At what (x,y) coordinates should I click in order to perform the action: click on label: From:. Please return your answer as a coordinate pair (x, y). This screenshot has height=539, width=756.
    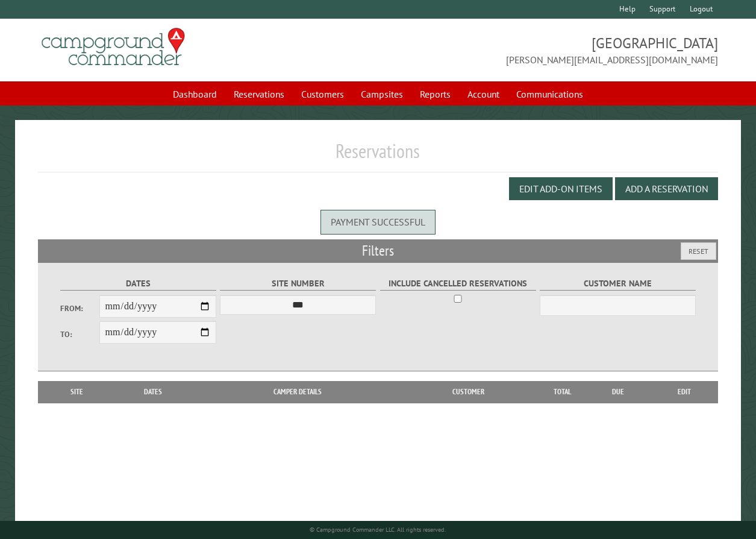
    Looking at the image, I should click on (80, 308).